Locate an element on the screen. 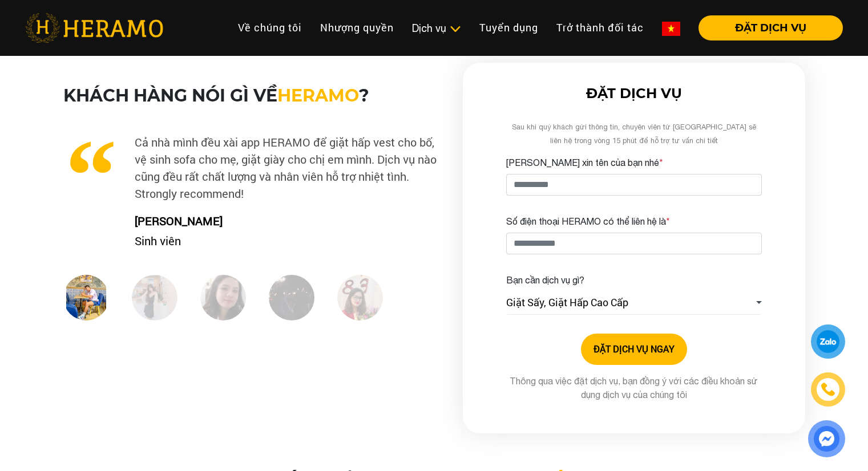 Image resolution: width=868 pixels, height=471 pixels. img: HP3.jpg is located at coordinates (223, 297).